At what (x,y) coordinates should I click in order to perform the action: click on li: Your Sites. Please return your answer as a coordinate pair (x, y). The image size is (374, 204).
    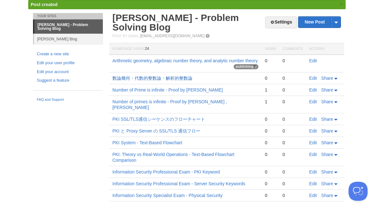
    Looking at the image, I should click on (68, 16).